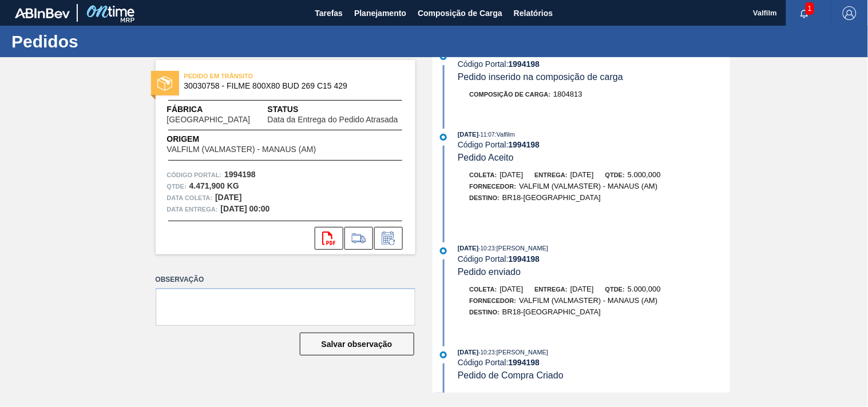 This screenshot has height=407, width=868. What do you see at coordinates (177, 187) in the screenshot?
I see `span: Qtde :` at bounding box center [177, 187].